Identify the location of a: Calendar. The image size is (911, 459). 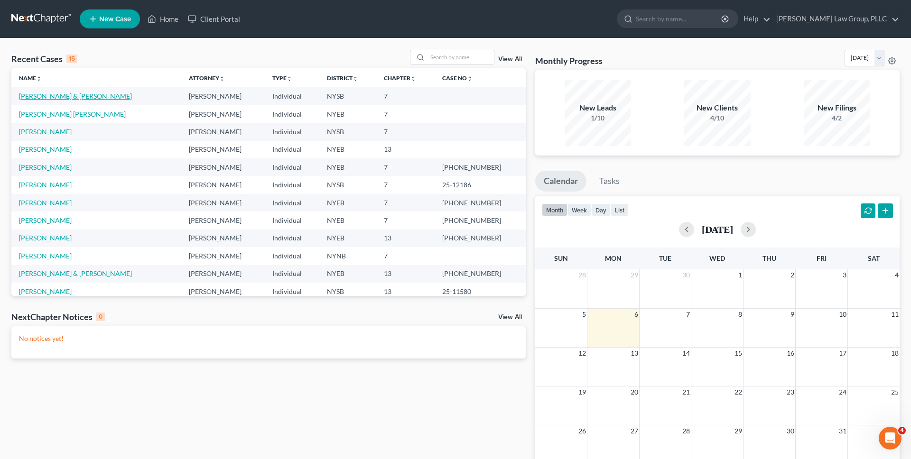
(561, 181).